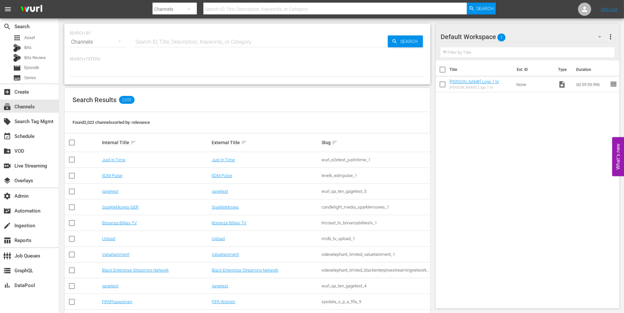  Describe the element at coordinates (375, 175) in the screenshot. I see `div: levelk_edmpulse_1` at that location.